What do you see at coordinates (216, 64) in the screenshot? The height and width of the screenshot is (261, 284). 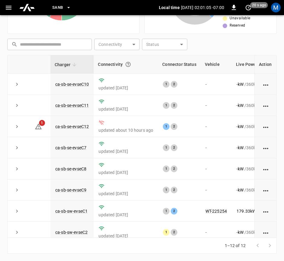 I see `th: Vehicle` at bounding box center [216, 64].